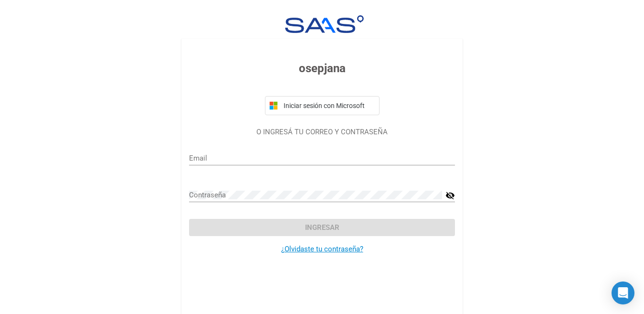  I want to click on div: Open Intercom Messenger, so click(624, 293).